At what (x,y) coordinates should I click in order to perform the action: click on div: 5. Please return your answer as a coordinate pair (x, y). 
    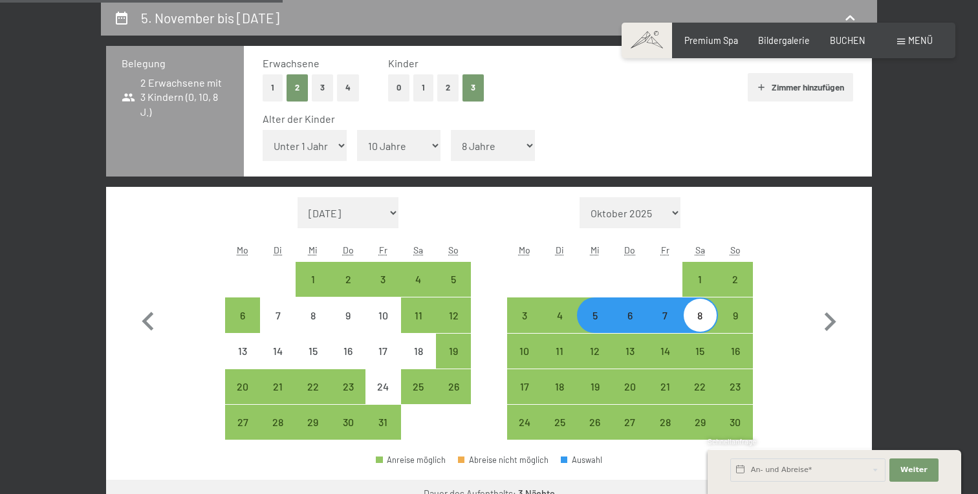
    Looking at the image, I should click on (595, 327).